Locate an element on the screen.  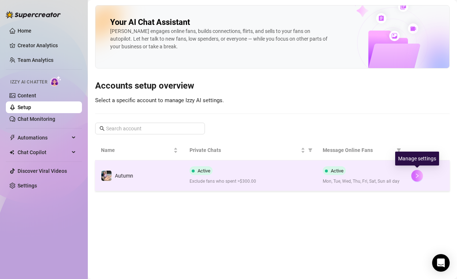
th: Private Chats is located at coordinates (250, 150).